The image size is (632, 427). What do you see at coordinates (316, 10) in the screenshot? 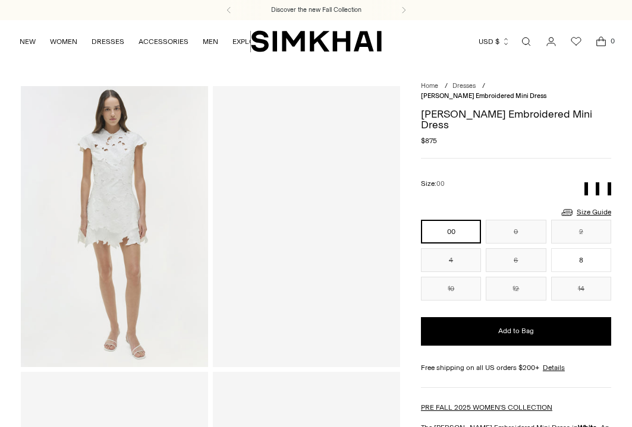
I see `a: Discover the new Fall Collection` at bounding box center [316, 10].